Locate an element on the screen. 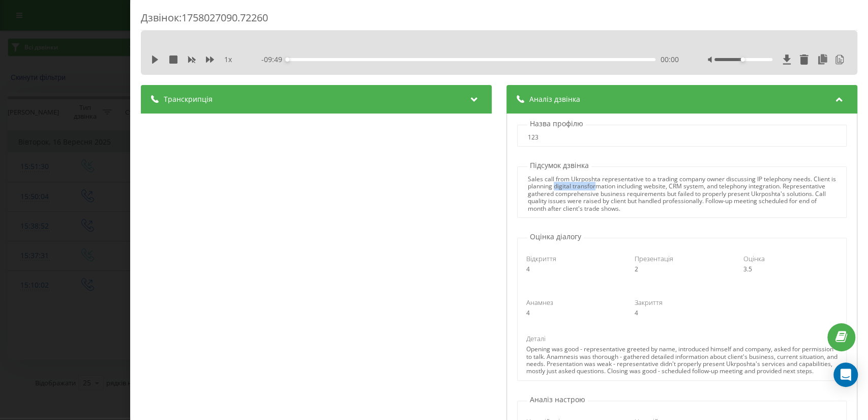  span: 1 x is located at coordinates (228, 60).